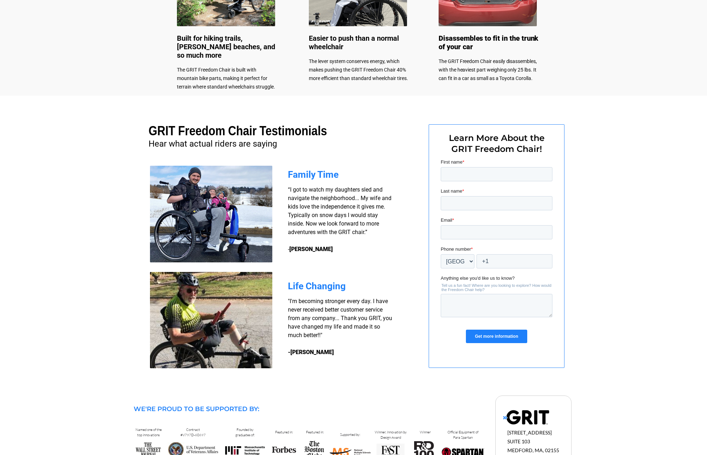  I want to click on span: The lever system conserves energy, which makes pushing the GRIT Freedom Chair 40% more efficient ..., so click(358, 70).